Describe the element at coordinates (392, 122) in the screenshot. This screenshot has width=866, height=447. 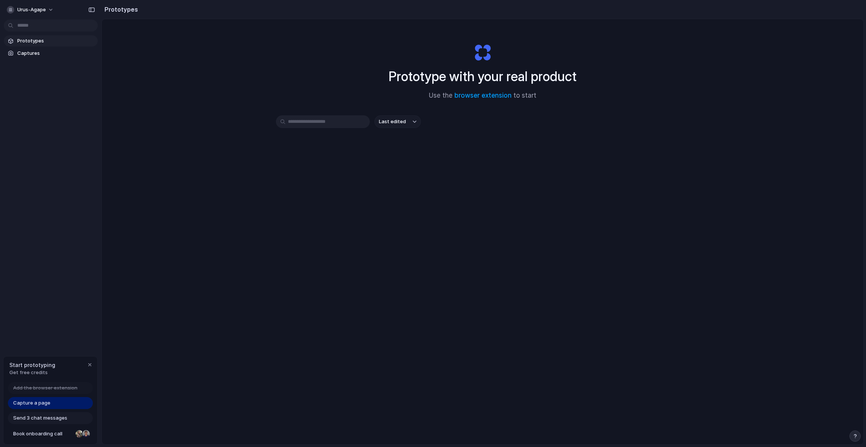
I see `span: Last edited` at that location.